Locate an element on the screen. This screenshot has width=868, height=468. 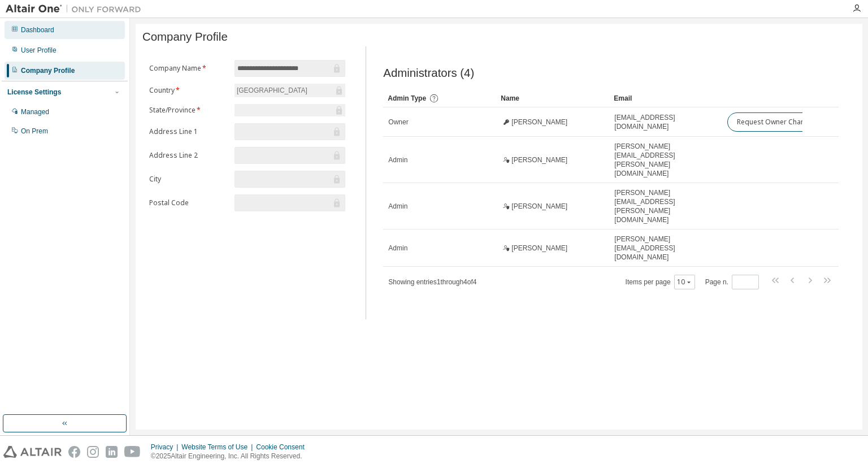
div: Managed is located at coordinates (35, 112).